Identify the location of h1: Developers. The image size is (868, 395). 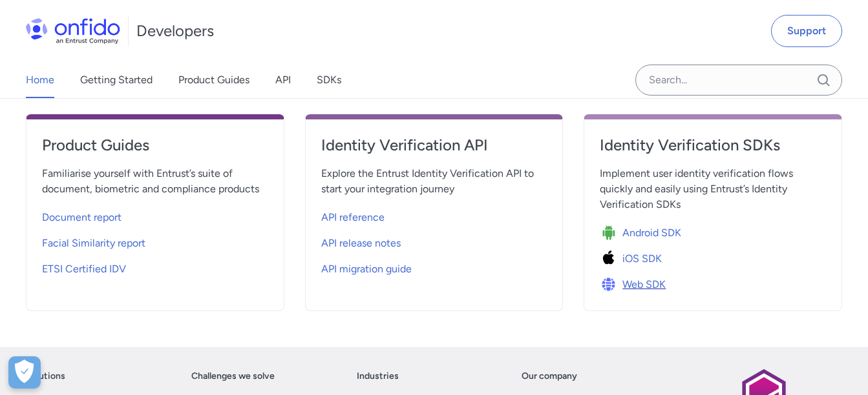
(175, 31).